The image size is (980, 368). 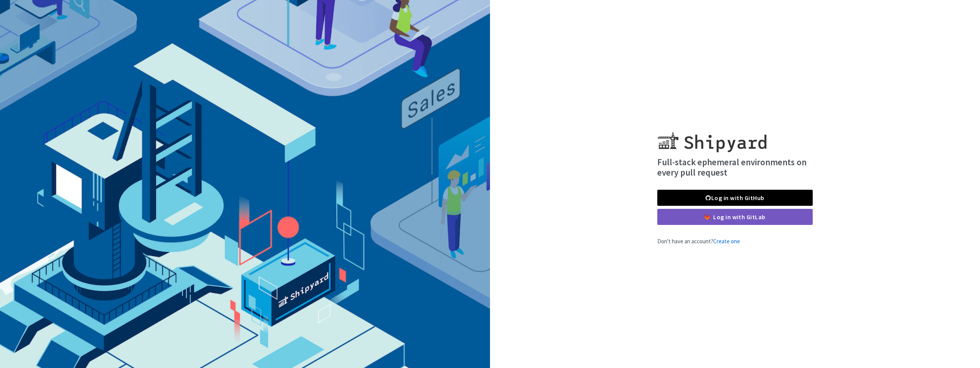 What do you see at coordinates (735, 167) in the screenshot?
I see `h4: Full-stack ephemeral environments on every pull request` at bounding box center [735, 167].